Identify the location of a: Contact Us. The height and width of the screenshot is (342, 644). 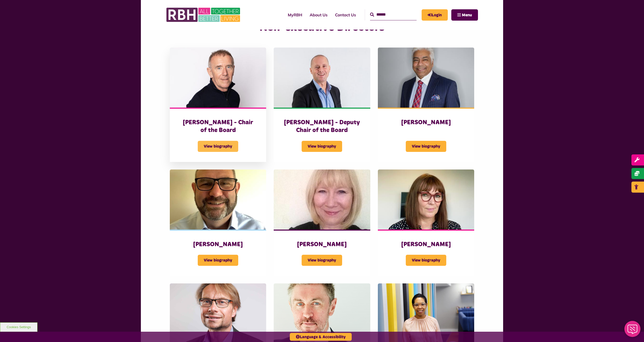
(345, 15).